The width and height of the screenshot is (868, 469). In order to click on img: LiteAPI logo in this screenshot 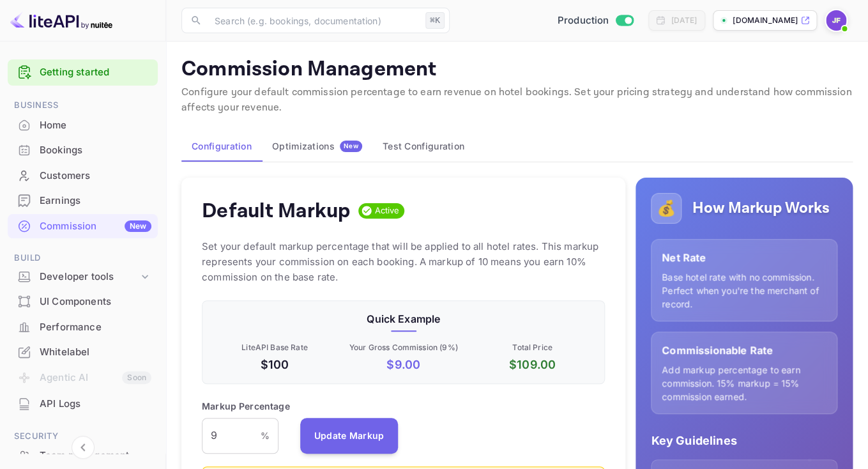, I will do `click(61, 21)`.